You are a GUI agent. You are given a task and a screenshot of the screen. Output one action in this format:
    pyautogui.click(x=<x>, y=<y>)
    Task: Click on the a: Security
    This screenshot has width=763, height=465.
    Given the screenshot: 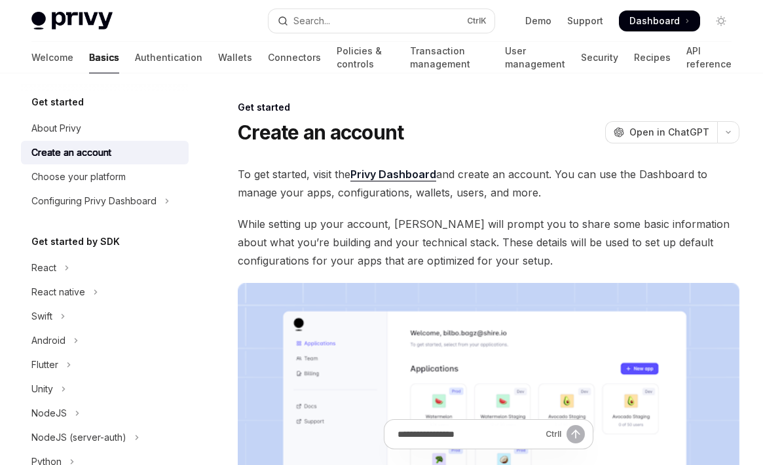 What is the action you would take?
    pyautogui.click(x=599, y=58)
    